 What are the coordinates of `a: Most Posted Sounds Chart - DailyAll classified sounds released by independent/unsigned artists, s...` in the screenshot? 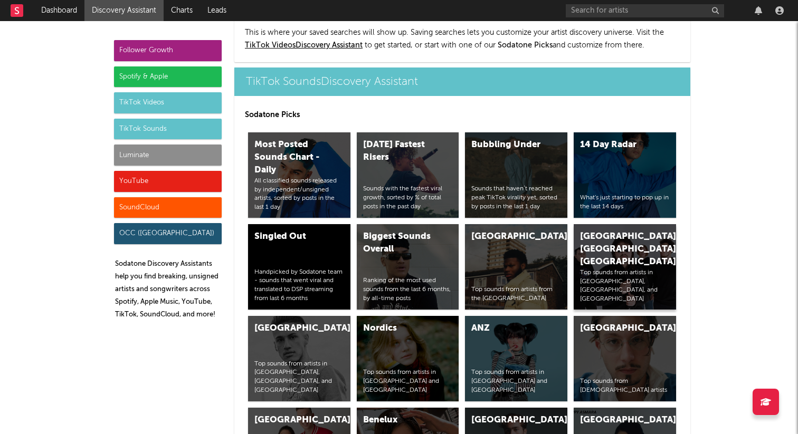 It's located at (299, 175).